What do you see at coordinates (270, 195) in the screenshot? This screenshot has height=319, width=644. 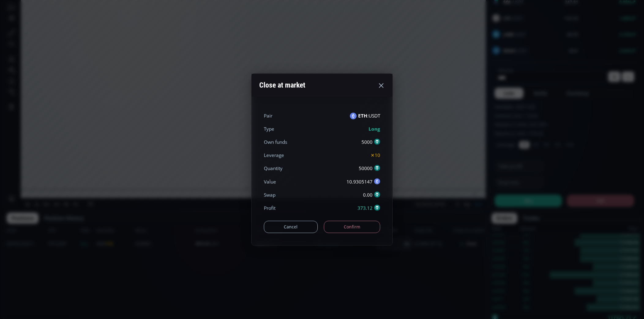 I see `div: Swap` at bounding box center [270, 195].